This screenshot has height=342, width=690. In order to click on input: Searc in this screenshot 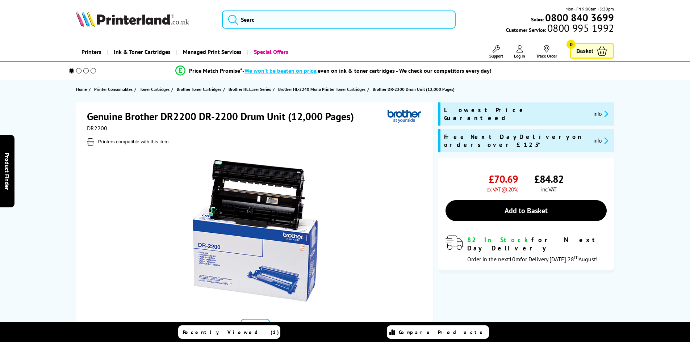, I will do `click(339, 20)`.